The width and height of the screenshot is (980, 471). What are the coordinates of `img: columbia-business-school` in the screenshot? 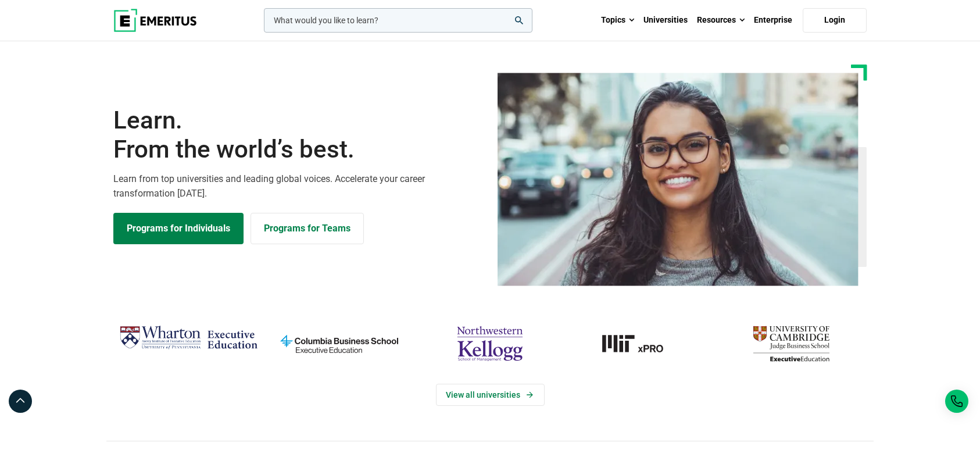 It's located at (339, 344).